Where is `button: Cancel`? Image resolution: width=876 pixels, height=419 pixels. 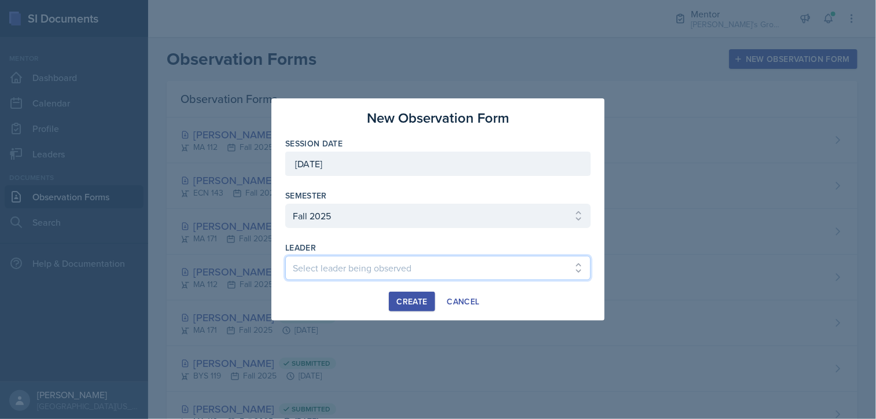 button: Cancel is located at coordinates (463, 301).